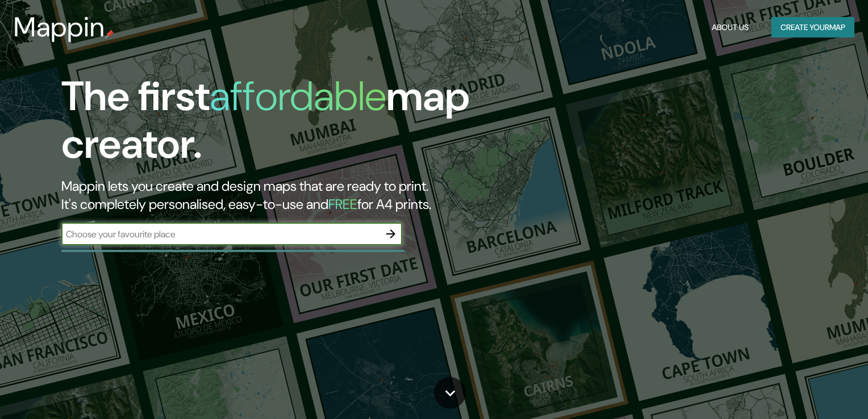 The width and height of the screenshot is (868, 419). Describe the element at coordinates (731, 28) in the screenshot. I see `button: About Us` at that location.